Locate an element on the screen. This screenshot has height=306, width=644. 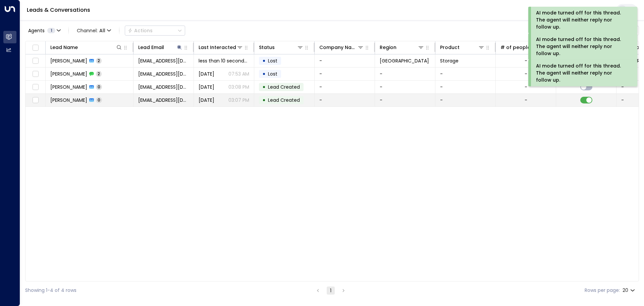
div: Button group with a nested menu is located at coordinates (155, 31).